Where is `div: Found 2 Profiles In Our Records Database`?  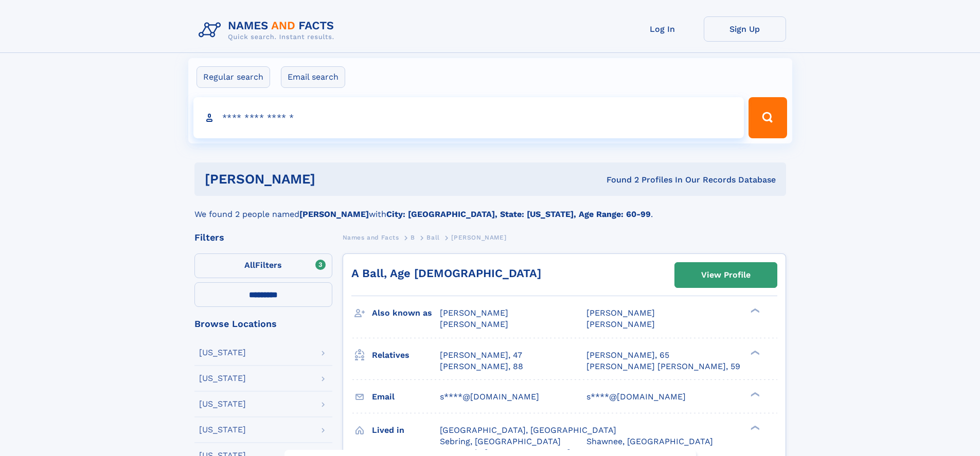
div: Found 2 Profiles In Our Records Database is located at coordinates (619, 180).